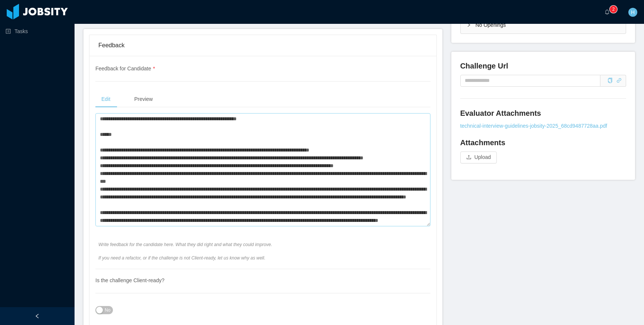 The height and width of the screenshot is (325, 644). What do you see at coordinates (619, 80) in the screenshot?
I see `i: icon: link` at bounding box center [619, 80].